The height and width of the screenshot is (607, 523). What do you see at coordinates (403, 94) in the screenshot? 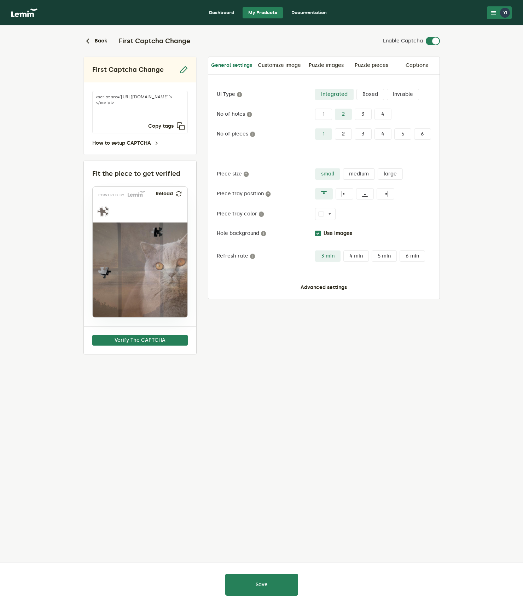
I see `label: Invisible` at bounding box center [403, 94].